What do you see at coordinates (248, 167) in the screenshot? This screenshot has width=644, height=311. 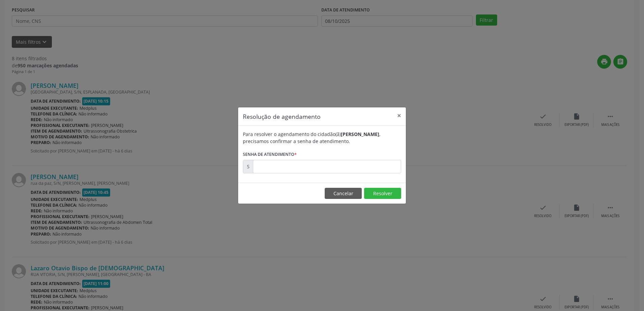 I see `div: S` at bounding box center [248, 167].